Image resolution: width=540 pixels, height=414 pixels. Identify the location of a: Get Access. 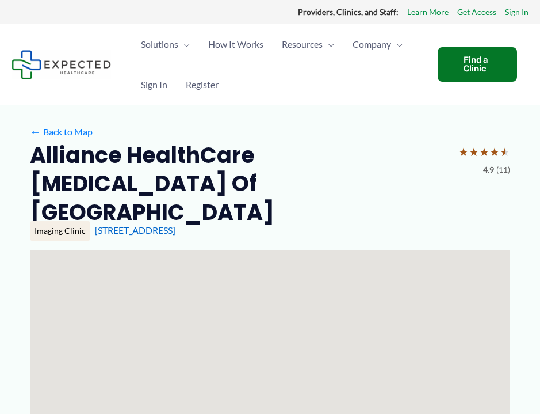
(477, 12).